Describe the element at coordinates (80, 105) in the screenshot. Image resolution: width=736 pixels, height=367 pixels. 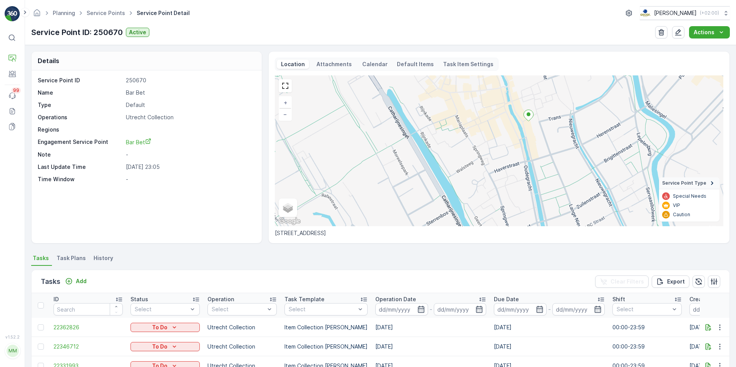
I see `p: Type` at that location.